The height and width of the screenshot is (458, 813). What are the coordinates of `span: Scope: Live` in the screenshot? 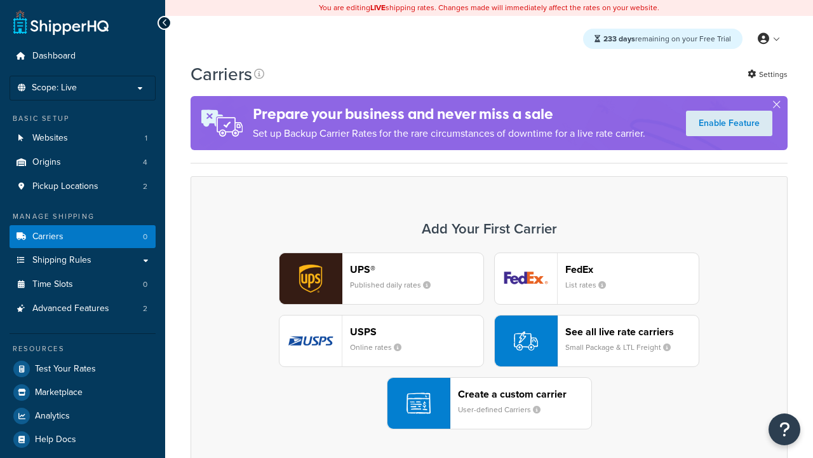 It's located at (54, 88).